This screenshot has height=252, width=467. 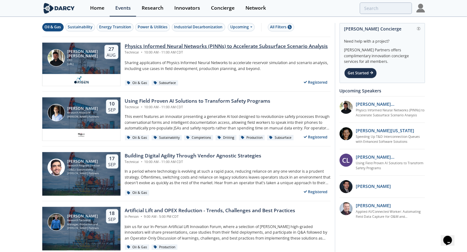 What do you see at coordinates (59, 8) in the screenshot?
I see `img: logo-wide.svg` at bounding box center [59, 8].